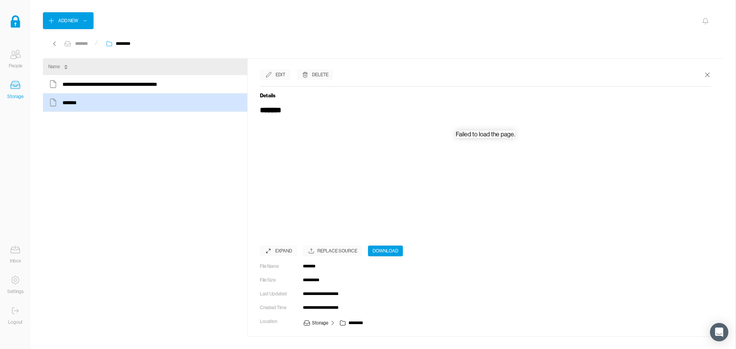  Describe the element at coordinates (385, 251) in the screenshot. I see `button: Download` at that location.